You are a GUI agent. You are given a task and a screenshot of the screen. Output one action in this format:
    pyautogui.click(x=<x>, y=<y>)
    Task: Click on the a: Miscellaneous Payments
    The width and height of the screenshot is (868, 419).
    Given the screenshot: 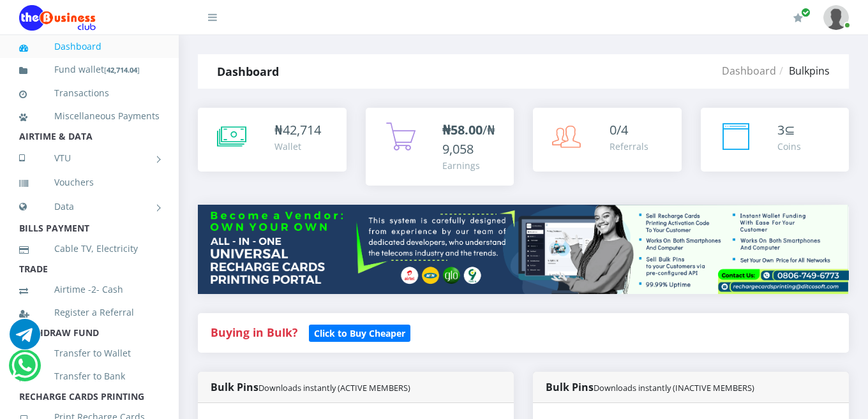 What is the action you would take?
    pyautogui.click(x=89, y=116)
    